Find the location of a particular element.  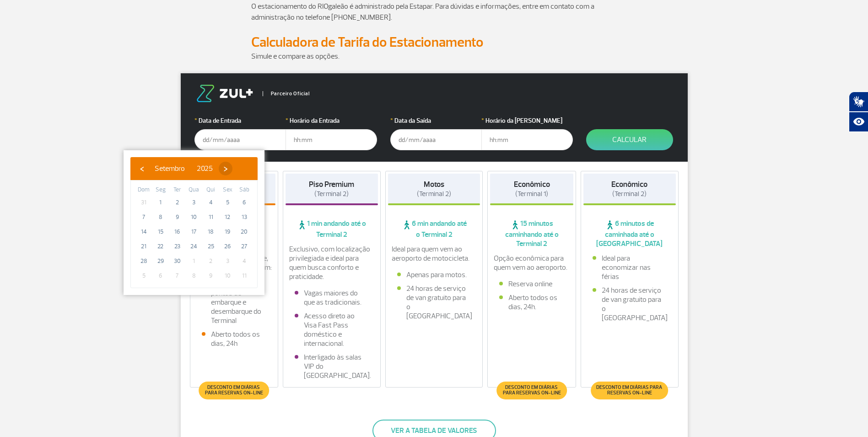

label: Data da Saída is located at coordinates (436, 120).